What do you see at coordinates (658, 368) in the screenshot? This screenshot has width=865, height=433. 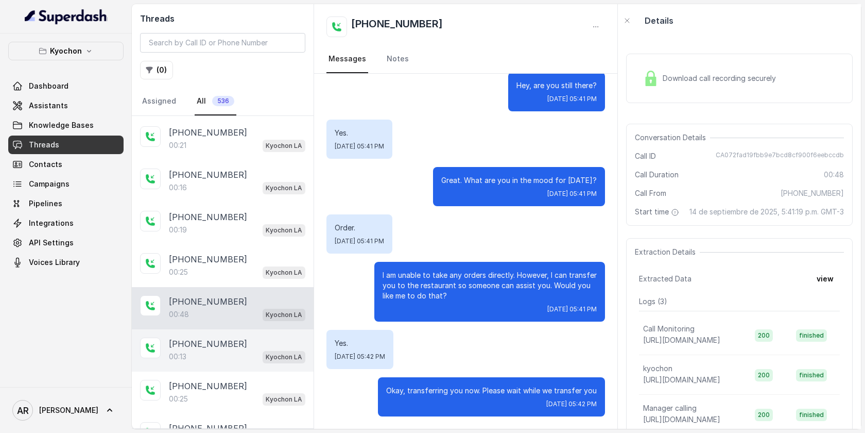 I see `p: kyochon` at bounding box center [658, 368].